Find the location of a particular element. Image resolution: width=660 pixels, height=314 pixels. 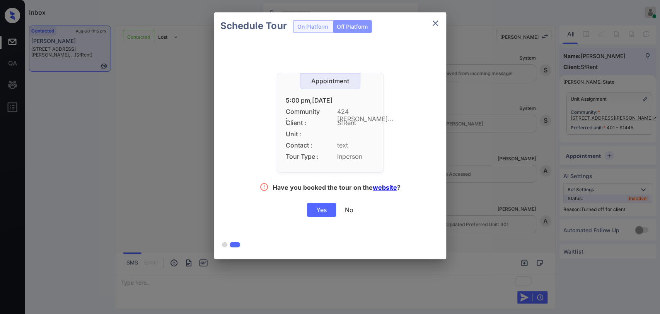

span: text is located at coordinates (356, 145).